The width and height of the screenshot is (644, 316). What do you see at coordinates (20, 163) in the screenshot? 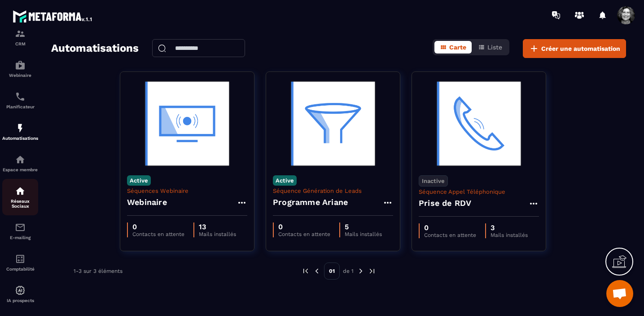
I see `a: automationsautomationsEspace membre` at bounding box center [20, 163].